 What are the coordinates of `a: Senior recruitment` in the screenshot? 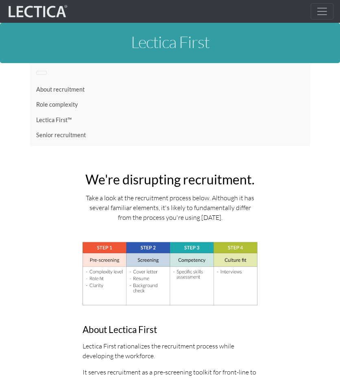 It's located at (170, 135).